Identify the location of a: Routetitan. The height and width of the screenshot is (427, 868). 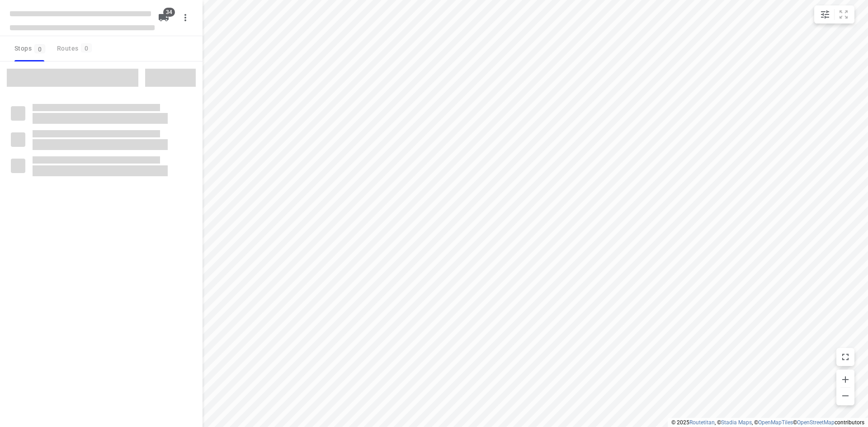
(702, 422).